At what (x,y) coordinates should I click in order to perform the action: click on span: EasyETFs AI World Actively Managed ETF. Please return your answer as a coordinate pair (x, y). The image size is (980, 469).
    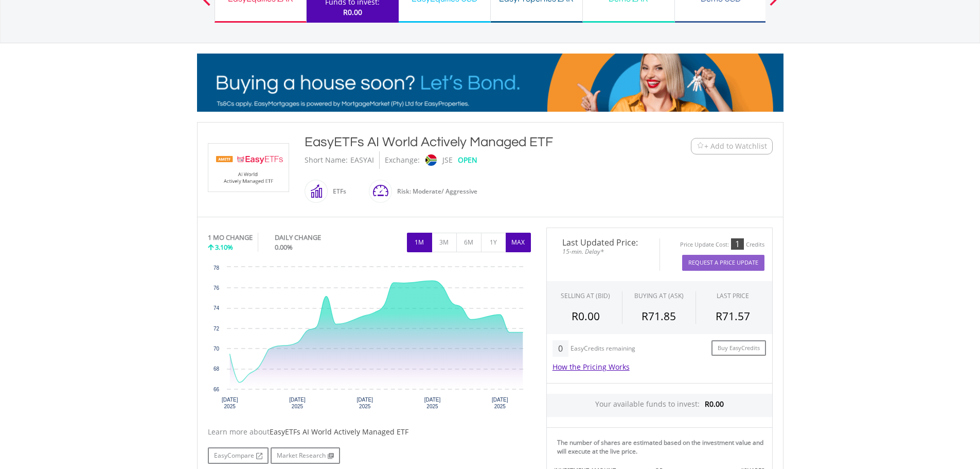
    Looking at the image, I should click on (339, 431).